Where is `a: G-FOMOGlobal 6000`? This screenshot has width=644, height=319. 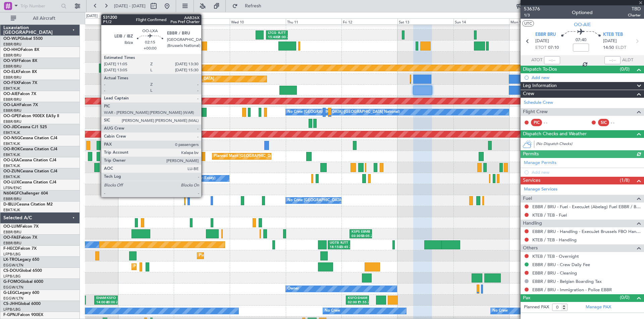
a: G-FOMOGlobal 6000 is located at coordinates (23, 282).